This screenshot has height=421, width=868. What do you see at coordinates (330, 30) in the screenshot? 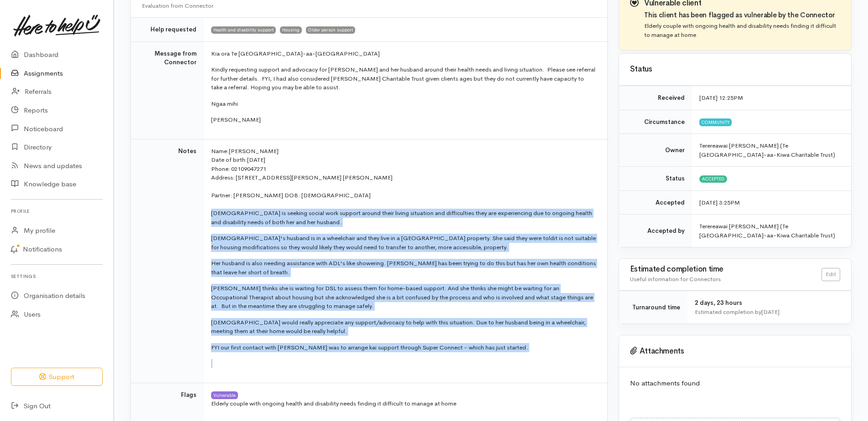
I see `span: Older person support` at bounding box center [330, 30].